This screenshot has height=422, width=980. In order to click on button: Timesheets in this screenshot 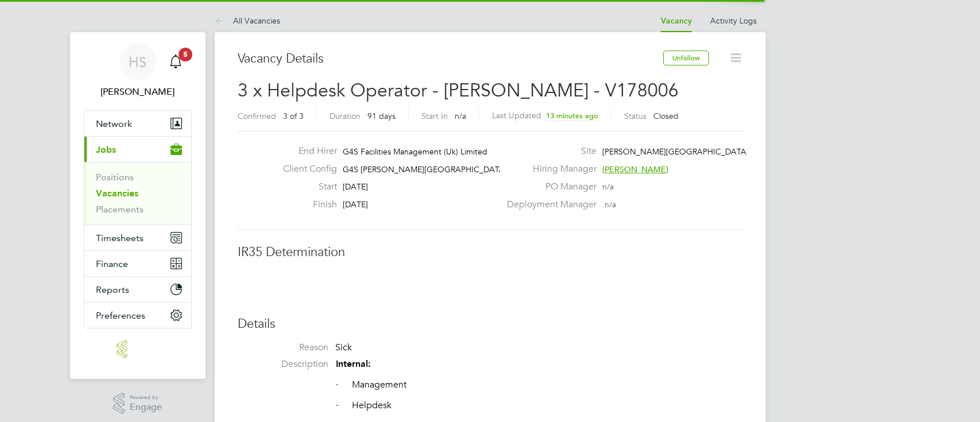, I will do `click(138, 238)`.